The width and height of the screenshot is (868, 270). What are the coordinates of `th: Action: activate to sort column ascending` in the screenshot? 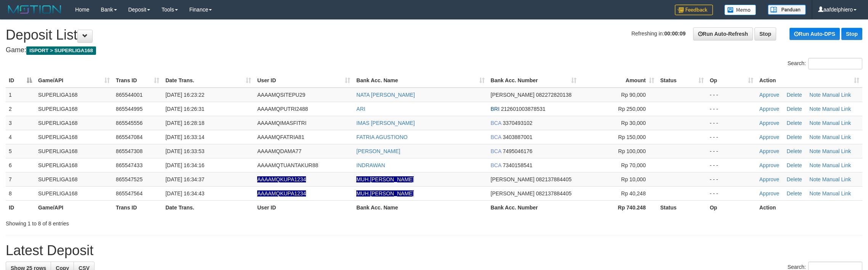 It's located at (809, 80).